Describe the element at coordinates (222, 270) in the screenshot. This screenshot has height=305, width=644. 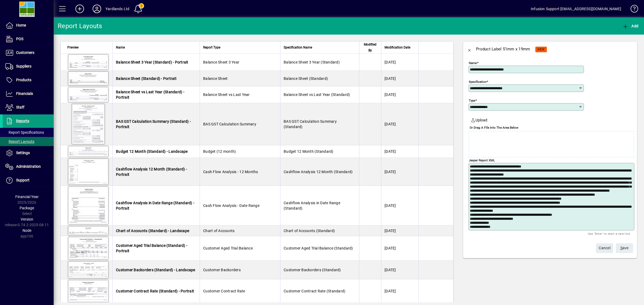
I see `span: Customer Backorders` at that location.